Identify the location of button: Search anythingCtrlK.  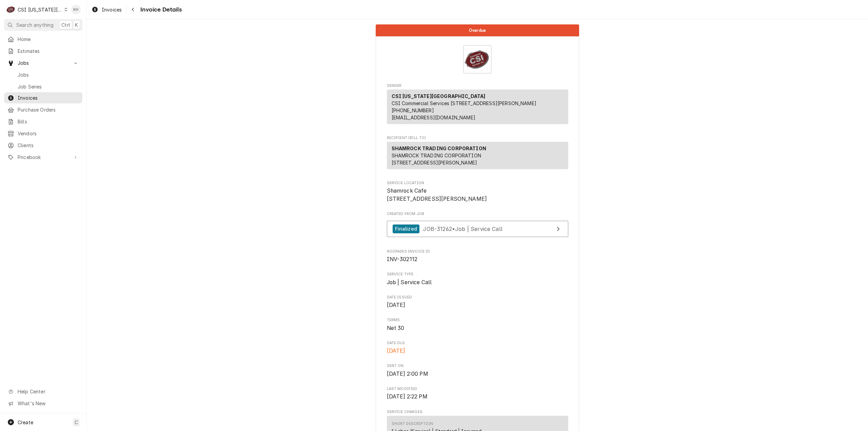
(43, 25).